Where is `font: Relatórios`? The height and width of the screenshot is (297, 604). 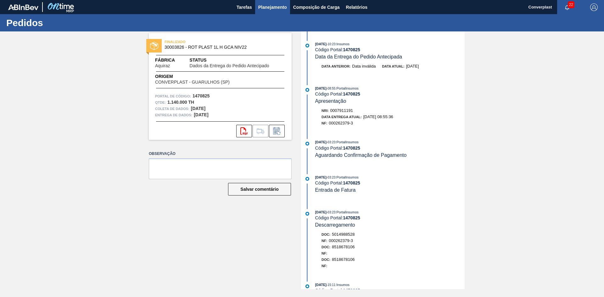
font: Relatórios is located at coordinates (357, 7).